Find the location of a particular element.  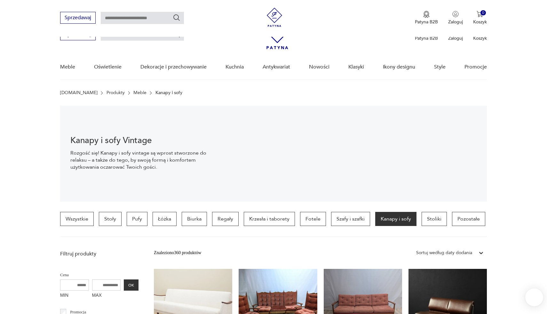

img: Ikona medalu is located at coordinates (426, 14).